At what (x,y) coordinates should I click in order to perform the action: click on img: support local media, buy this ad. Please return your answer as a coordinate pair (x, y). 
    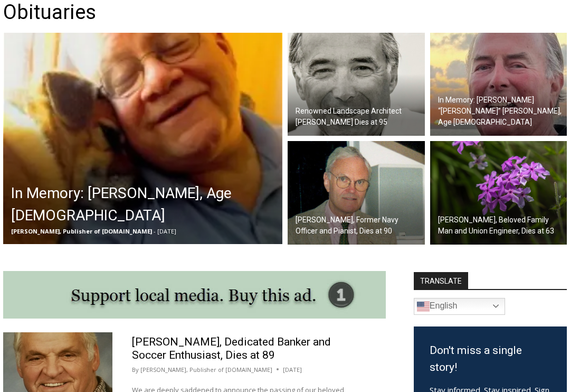
    Looking at the image, I should click on (194, 295).